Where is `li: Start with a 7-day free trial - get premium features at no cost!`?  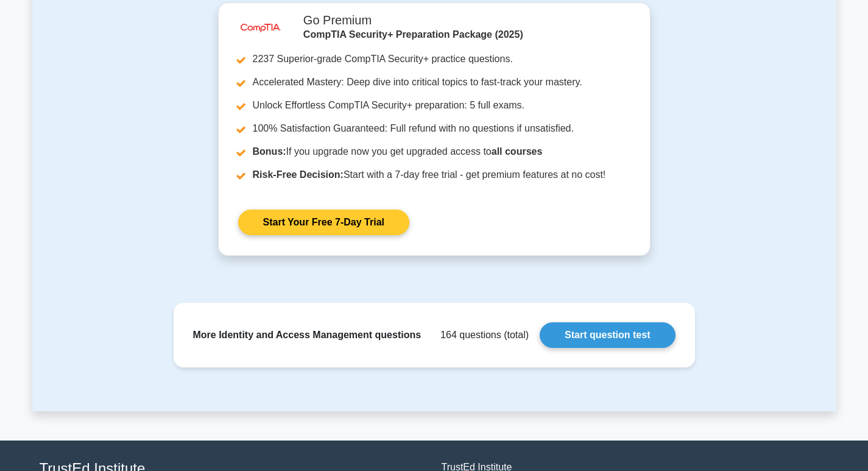
li: Start with a 7-day free trial - get premium features at no cost! is located at coordinates (434, 175).